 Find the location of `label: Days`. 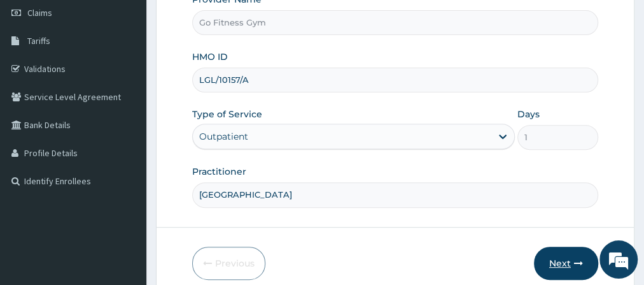

label: Days is located at coordinates (528, 114).